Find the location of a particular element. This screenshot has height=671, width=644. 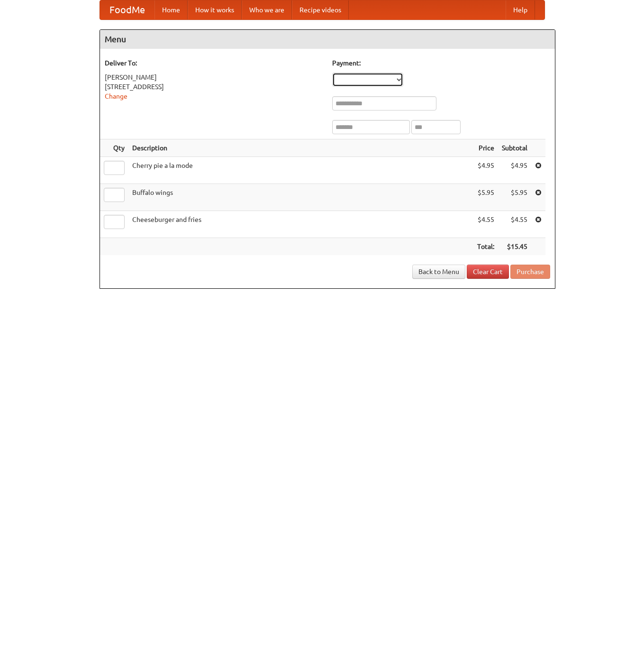

a: Recipe videos is located at coordinates (321, 10).